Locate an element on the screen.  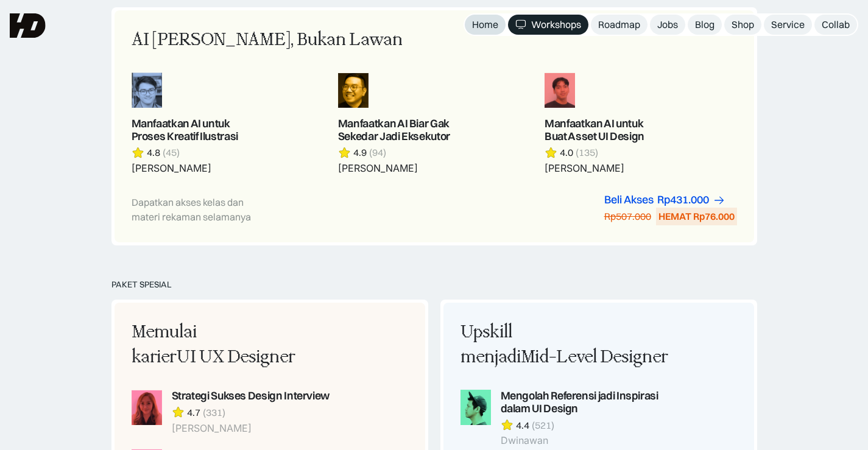
div: Workshops is located at coordinates (556, 24).